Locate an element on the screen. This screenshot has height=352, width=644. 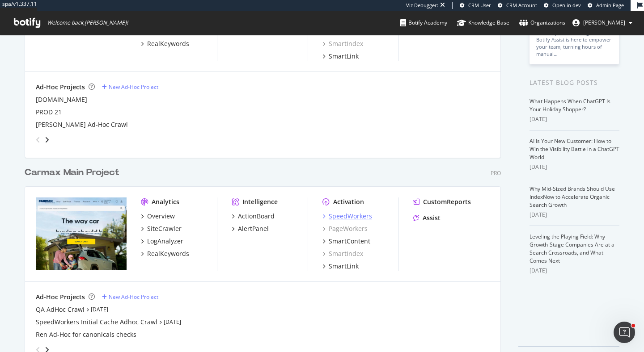
a: Assist is located at coordinates (427, 218).